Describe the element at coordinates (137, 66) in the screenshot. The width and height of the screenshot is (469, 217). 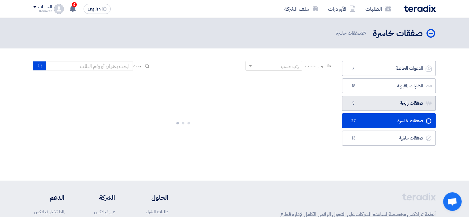
I see `span: بحث` at that location.